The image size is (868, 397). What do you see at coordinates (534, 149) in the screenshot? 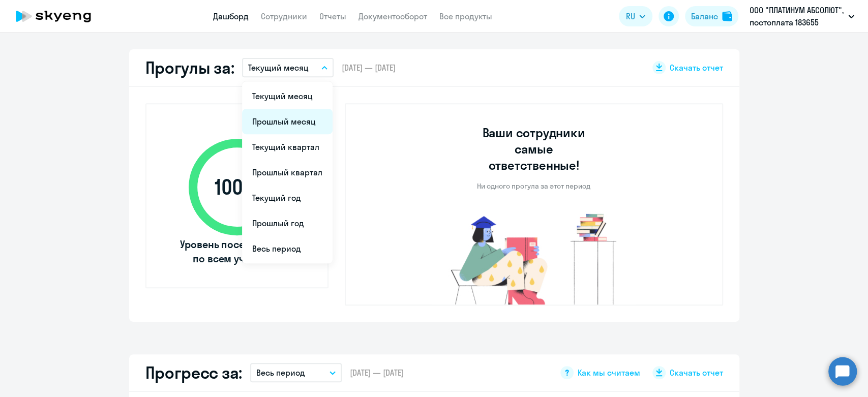
I see `h3: Ваши сотрудники самые ответственные!` at bounding box center [534, 149].